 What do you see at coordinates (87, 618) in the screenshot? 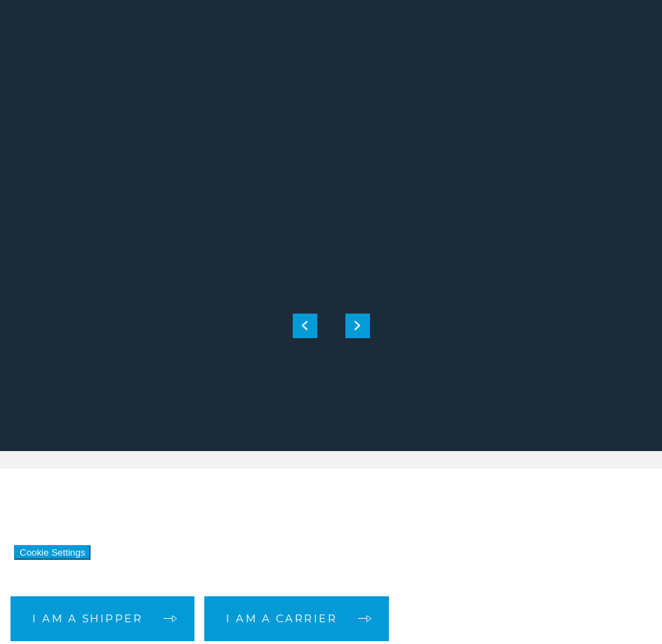
I see `span: I am a shipper` at bounding box center [87, 618].